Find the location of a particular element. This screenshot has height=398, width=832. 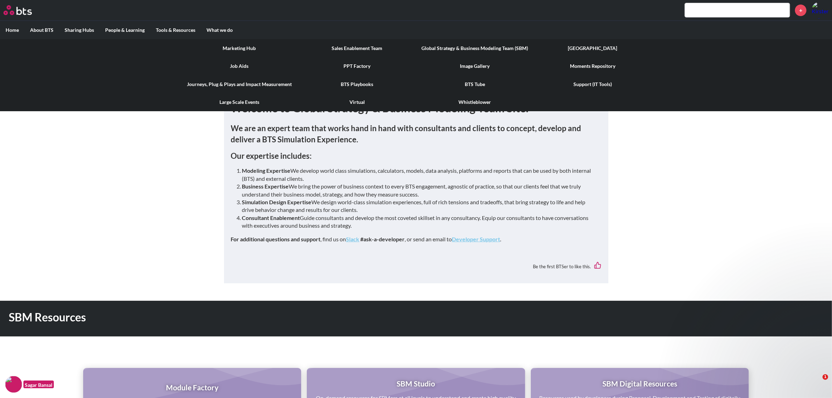

strong: For additional questions and support is located at coordinates (276, 239).